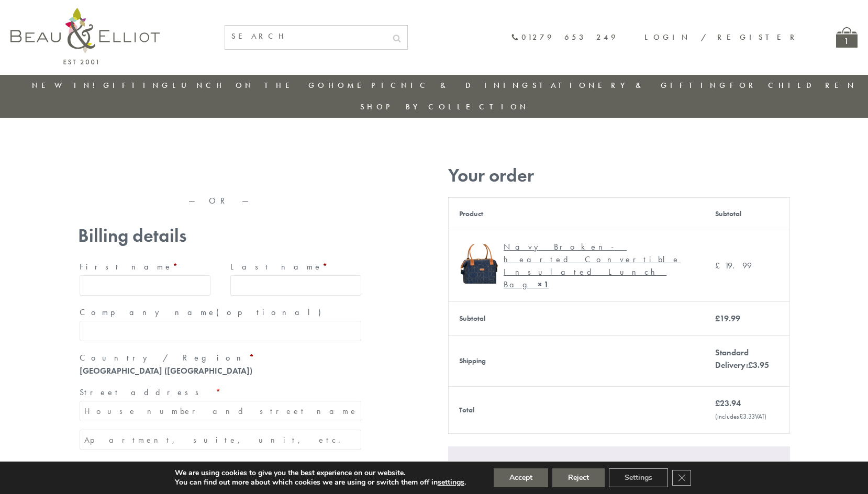 The height and width of the screenshot is (494, 868). Describe the element at coordinates (577, 266) in the screenshot. I see `a: Navy Broken-hearted Convertible Insulated Lunch Bag Navy Broken-hearted Convertible Insulated Lun...` at that location.